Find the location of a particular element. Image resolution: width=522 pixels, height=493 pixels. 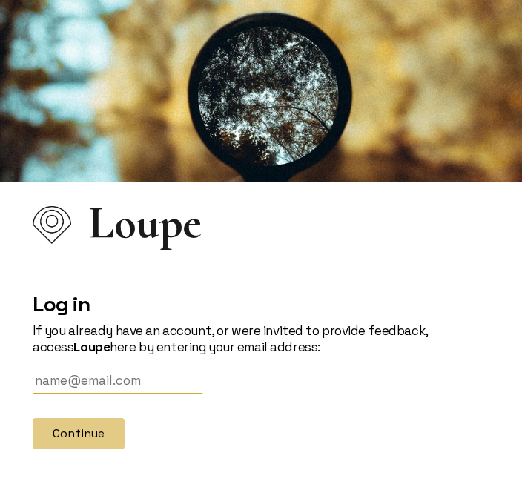

button: Continue is located at coordinates (79, 434).